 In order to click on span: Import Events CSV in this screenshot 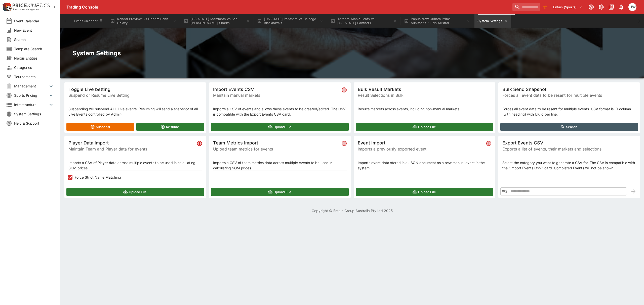, I will do `click(276, 89)`.